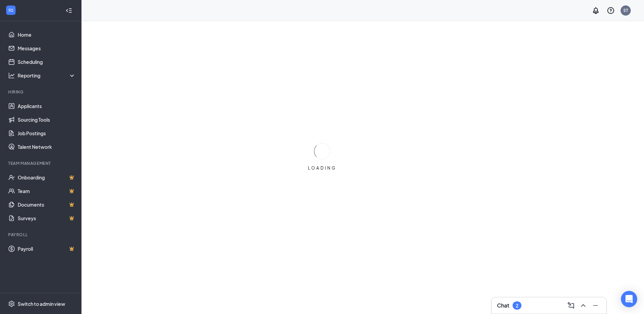 This screenshot has height=314, width=644. I want to click on svg: Minimize, so click(596, 306).